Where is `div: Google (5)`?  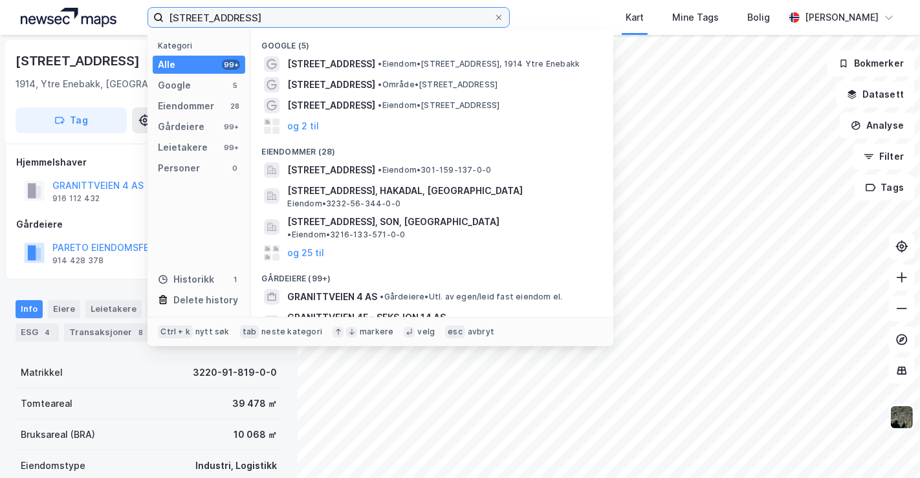
div: Google (5) is located at coordinates (432, 42).